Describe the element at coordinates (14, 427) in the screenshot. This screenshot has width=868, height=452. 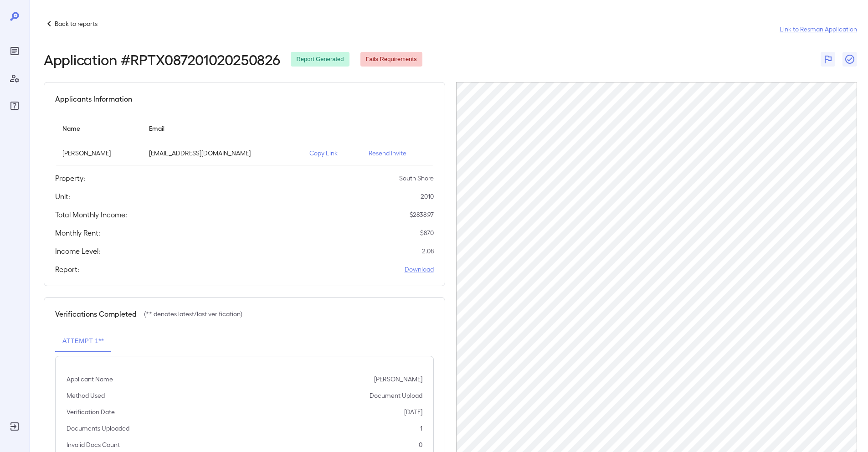
I see `div: Log Out` at that location.